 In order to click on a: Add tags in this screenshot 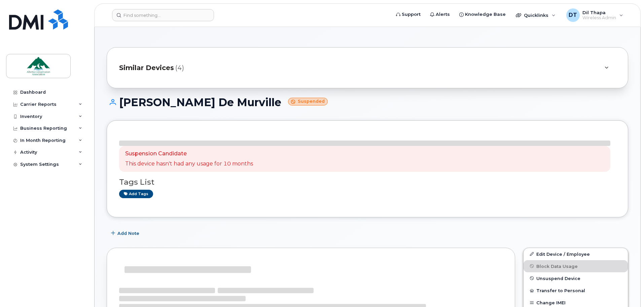, I will do `click(136, 194)`.